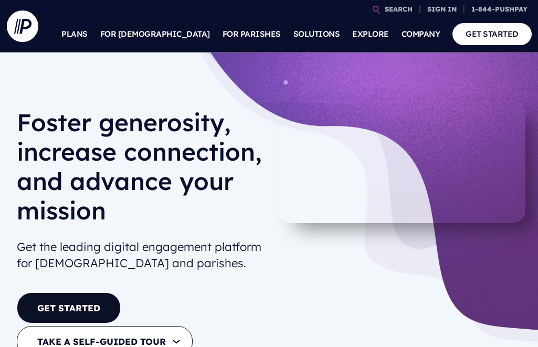 Image resolution: width=538 pixels, height=347 pixels. I want to click on h1: Foster generosity, increase connection, and advance your mission, so click(140, 171).